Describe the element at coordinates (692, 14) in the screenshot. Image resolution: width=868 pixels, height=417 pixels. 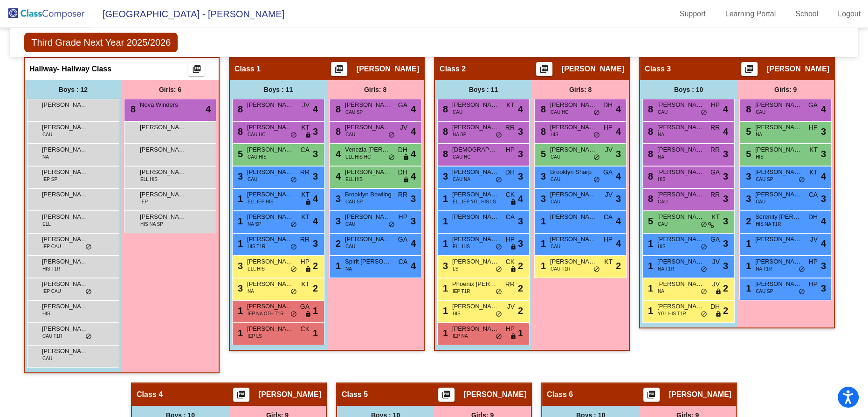
I see `a: Support` at that location.